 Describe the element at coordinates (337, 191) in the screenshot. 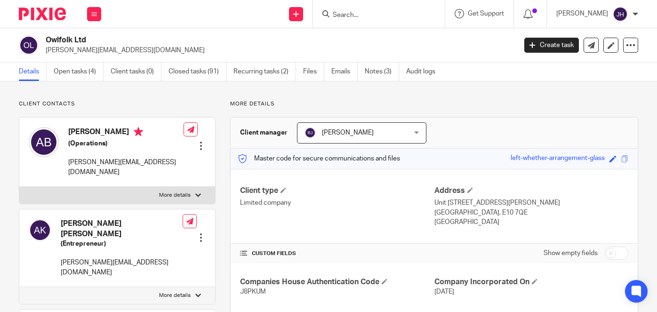

I see `h4: Client type` at that location.